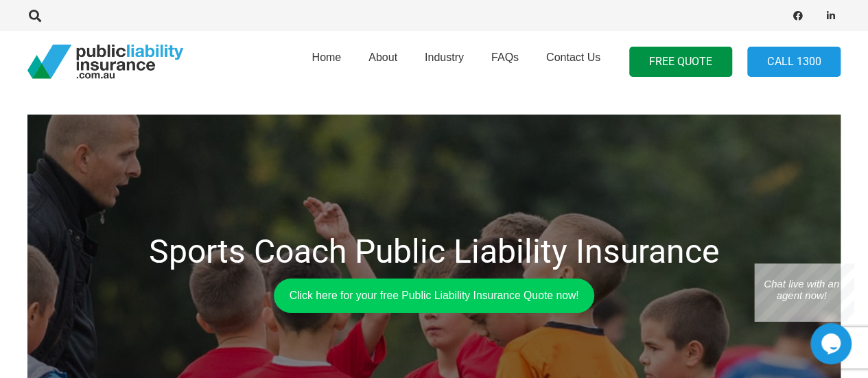  What do you see at coordinates (47, 26) in the screenshot?
I see `p: Chat live with an agent now!` at bounding box center [47, 26].